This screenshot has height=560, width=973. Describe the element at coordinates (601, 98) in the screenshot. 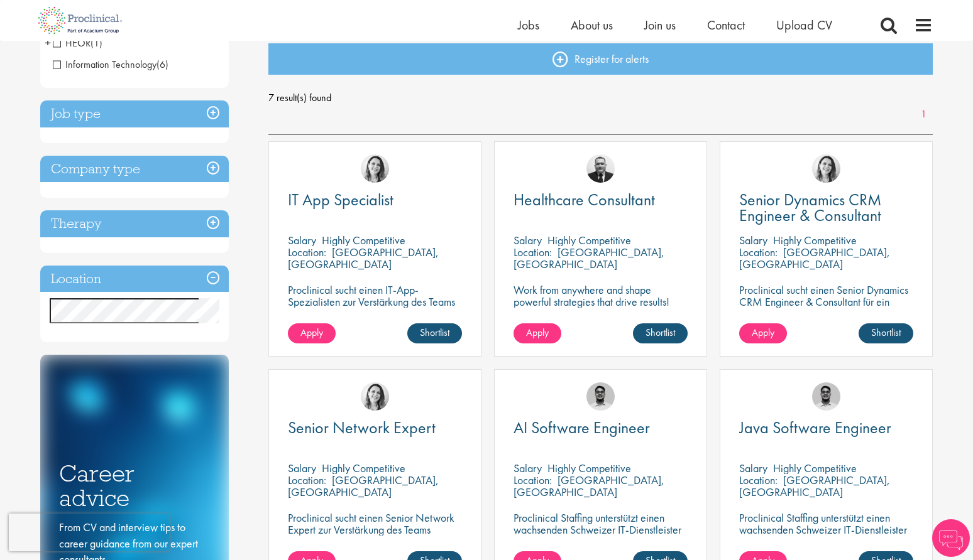

I see `span: 7 result(s) found` at that location.